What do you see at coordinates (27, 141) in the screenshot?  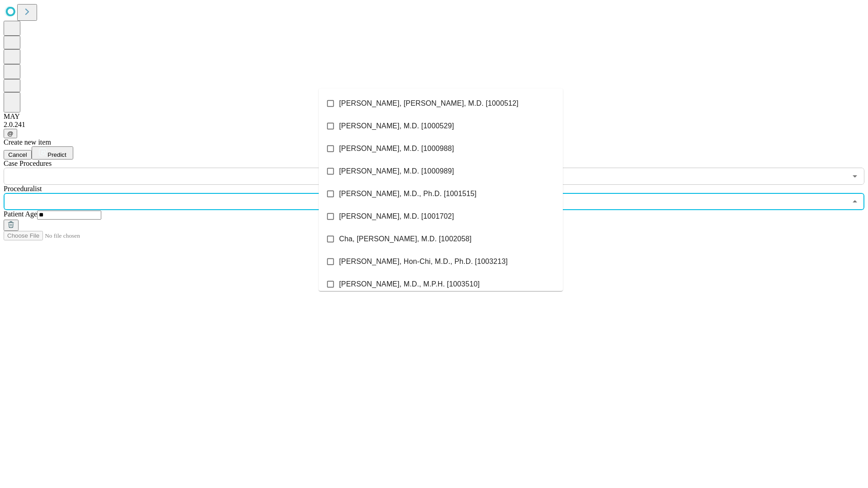 I see `span: Create new item` at bounding box center [27, 141].